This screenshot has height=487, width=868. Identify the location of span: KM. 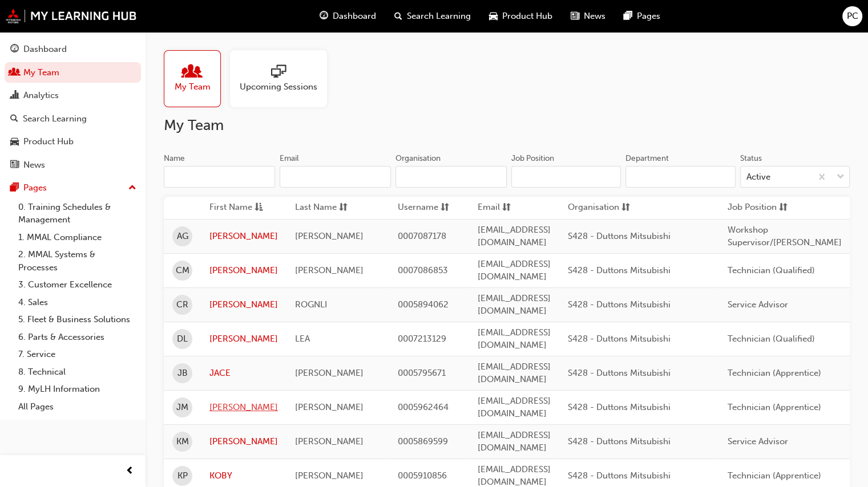
(182, 441).